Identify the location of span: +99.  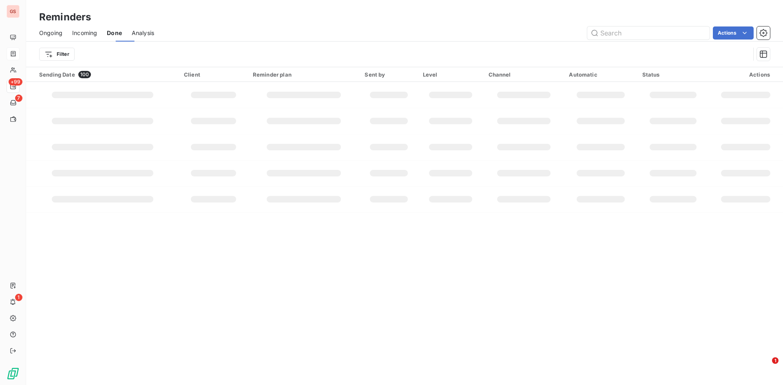
(15, 82).